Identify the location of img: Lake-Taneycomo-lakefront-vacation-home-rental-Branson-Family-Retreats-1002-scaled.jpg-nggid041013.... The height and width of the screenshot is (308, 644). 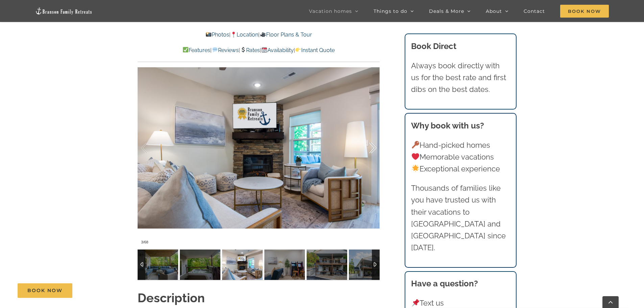
(327, 265).